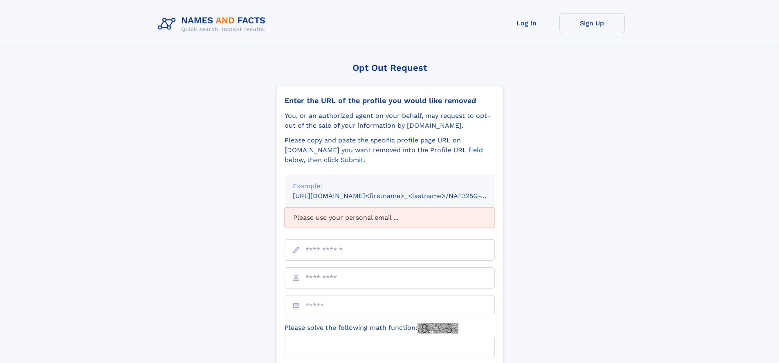 This screenshot has height=363, width=779. I want to click on div: You, or an authorized agent on your behalf, may request to opt-out of the sale of your informatio..., so click(389, 121).